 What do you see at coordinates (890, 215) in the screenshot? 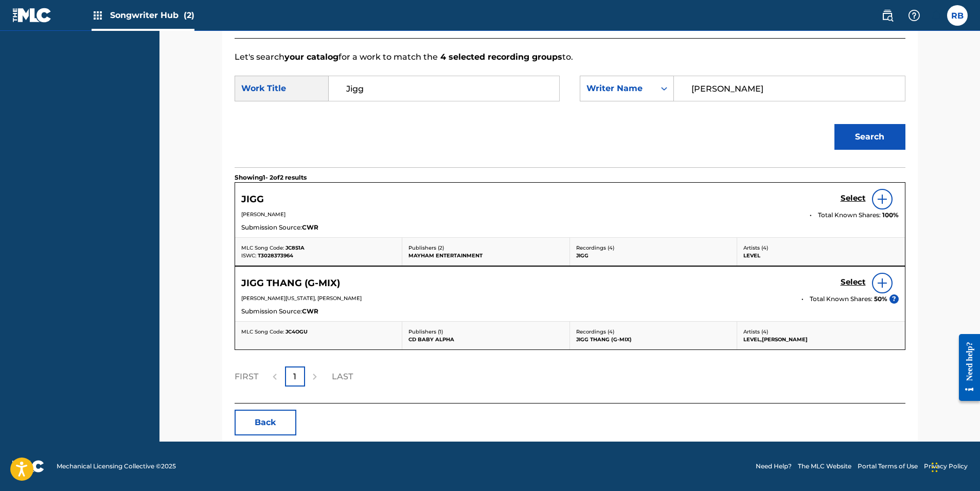
I see `span: 100 %` at bounding box center [890, 215].